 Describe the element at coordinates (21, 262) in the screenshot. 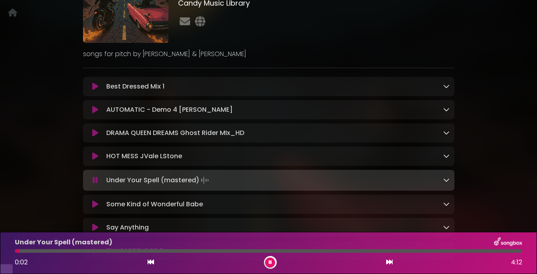

I see `span: 0:02` at that location.